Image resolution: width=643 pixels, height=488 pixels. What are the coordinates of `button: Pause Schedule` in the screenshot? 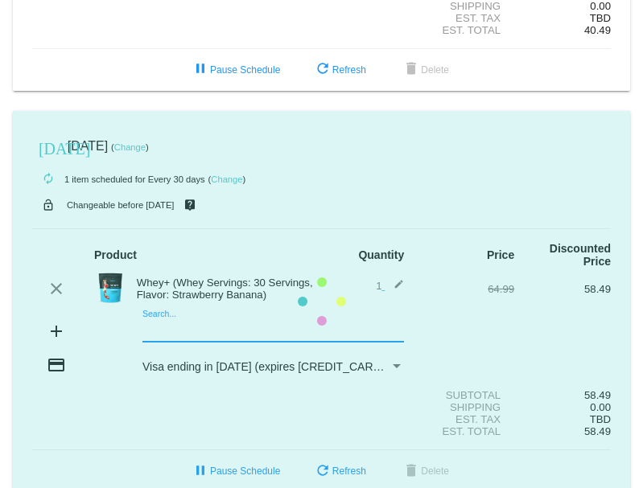 It's located at (235, 70).